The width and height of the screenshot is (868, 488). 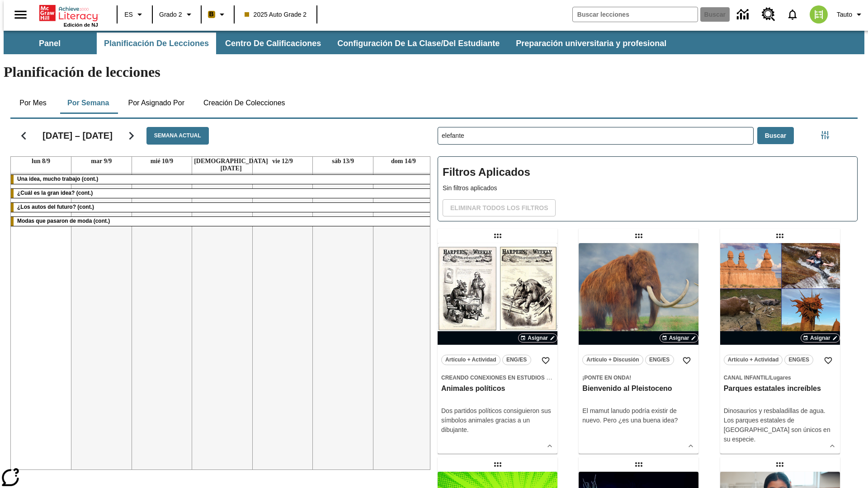 I want to click on a: 10 de septiembre de 2025, so click(x=162, y=162).